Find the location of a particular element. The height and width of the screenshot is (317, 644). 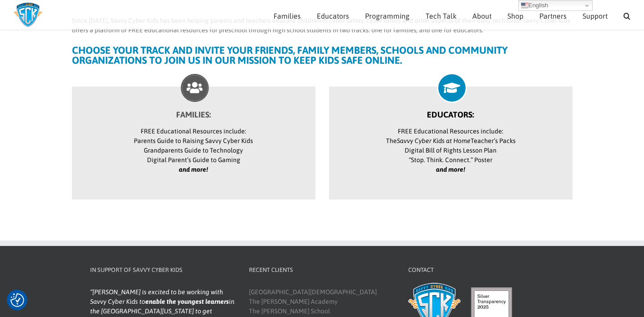

strong: enable the youngest learners is located at coordinates (187, 302).